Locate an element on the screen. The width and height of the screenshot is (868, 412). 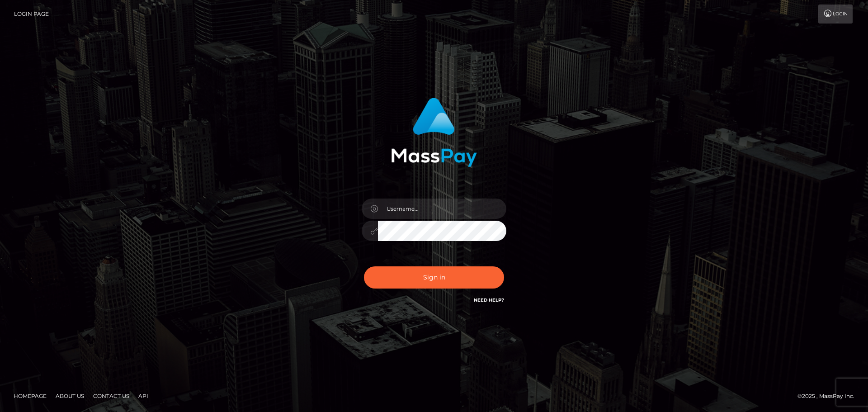
img: MassPay Login is located at coordinates (434, 132).